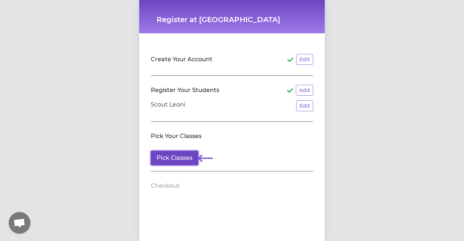 The height and width of the screenshot is (241, 464). Describe the element at coordinates (175, 158) in the screenshot. I see `button: Pick Classes` at that location.